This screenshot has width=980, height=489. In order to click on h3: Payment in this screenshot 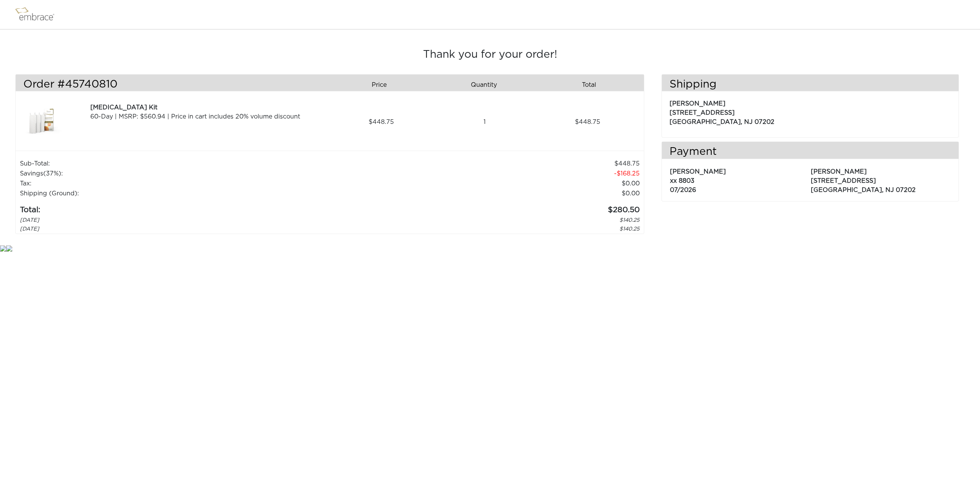, I will do `click(810, 152)`.